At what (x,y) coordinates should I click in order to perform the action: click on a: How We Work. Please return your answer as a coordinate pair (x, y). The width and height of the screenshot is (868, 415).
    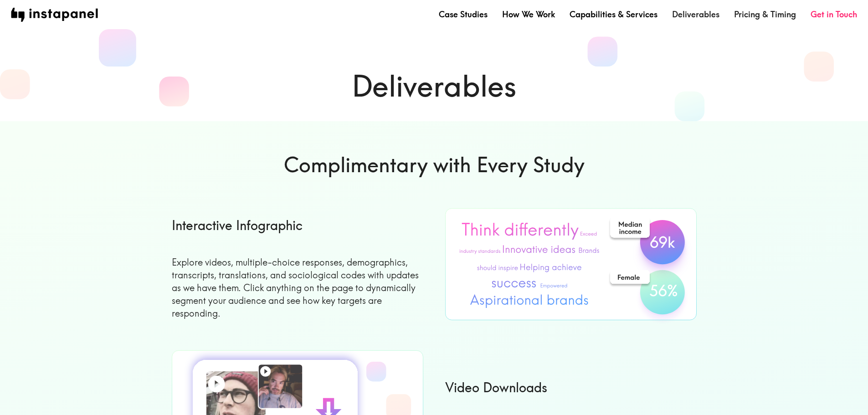
    Looking at the image, I should click on (529, 14).